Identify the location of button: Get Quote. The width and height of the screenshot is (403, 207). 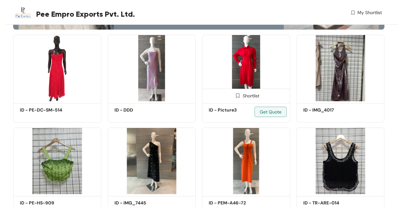
(271, 112).